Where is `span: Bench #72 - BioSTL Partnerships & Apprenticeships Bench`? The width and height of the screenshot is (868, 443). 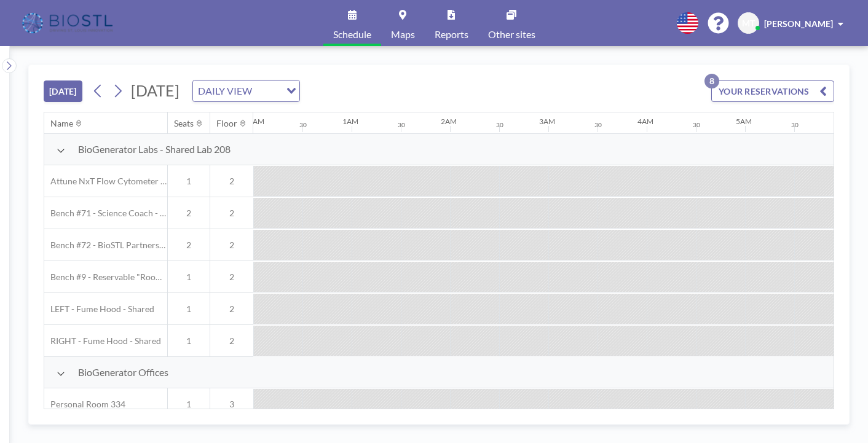 span: Bench #72 - BioSTL Partnerships & Apprenticeships Bench is located at coordinates (106, 245).